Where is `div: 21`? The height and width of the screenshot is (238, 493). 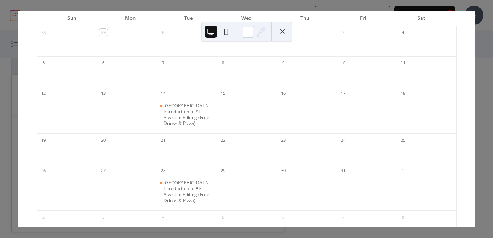
div: 21 is located at coordinates (163, 140).